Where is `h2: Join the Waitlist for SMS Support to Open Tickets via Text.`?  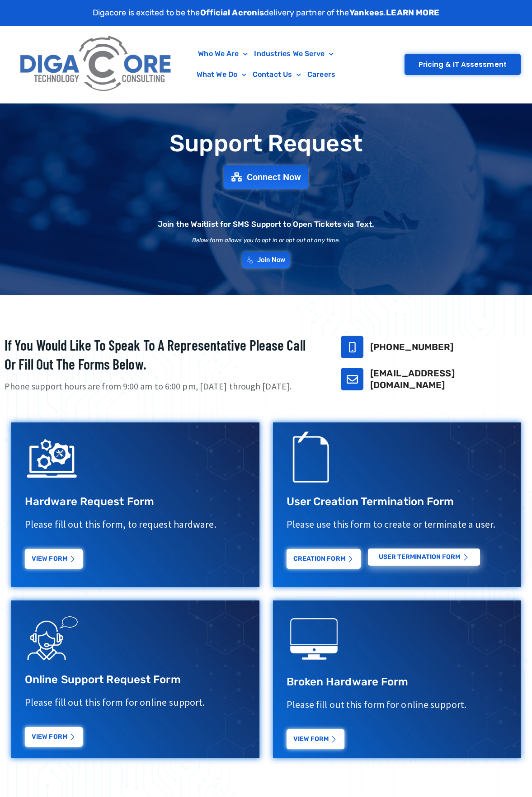
h2: Join the Waitlist for SMS Support to Open Tickets via Text. is located at coordinates (266, 224).